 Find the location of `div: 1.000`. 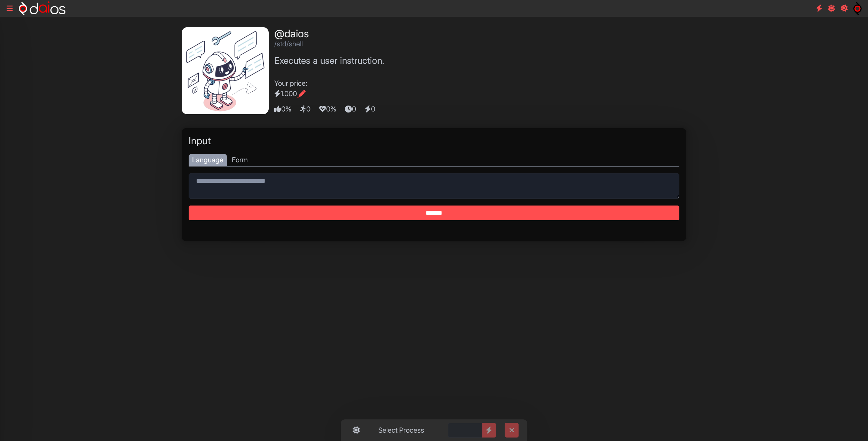

div: 1.000 is located at coordinates (329, 94).